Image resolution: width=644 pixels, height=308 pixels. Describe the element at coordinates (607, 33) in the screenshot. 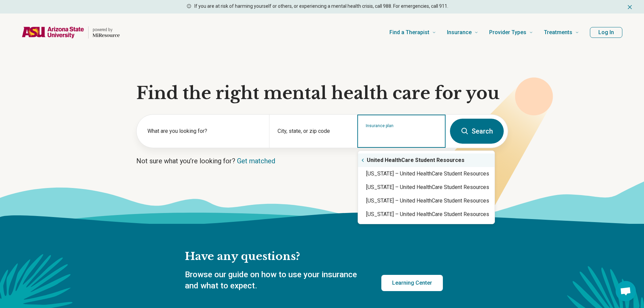

I see `button: Log In` at that location.